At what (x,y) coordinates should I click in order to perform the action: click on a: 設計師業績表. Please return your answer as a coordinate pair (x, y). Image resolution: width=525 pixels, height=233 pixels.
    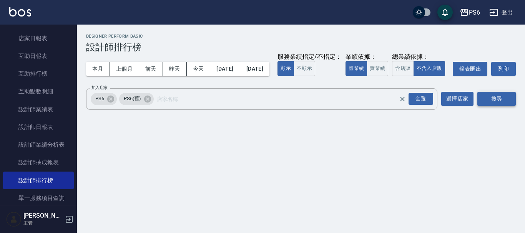
    Looking at the image, I should click on (38, 110).